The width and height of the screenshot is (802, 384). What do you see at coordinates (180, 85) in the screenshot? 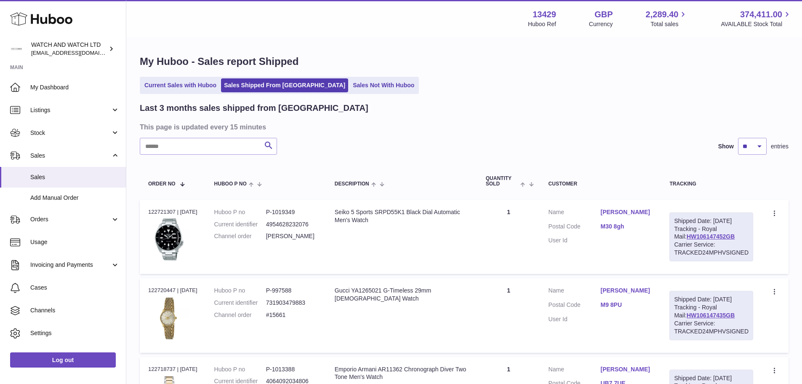
I see `a: Current Sales with Huboo` at bounding box center [180, 85].